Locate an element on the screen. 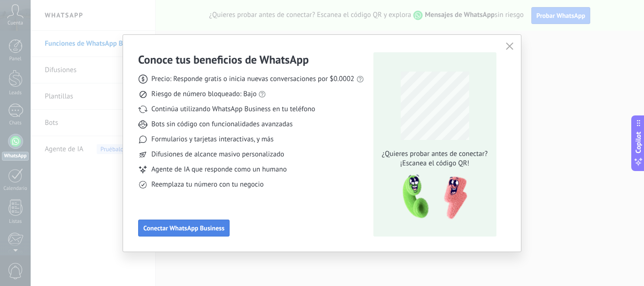  span: Conectar WhatsApp Business is located at coordinates (184, 228).